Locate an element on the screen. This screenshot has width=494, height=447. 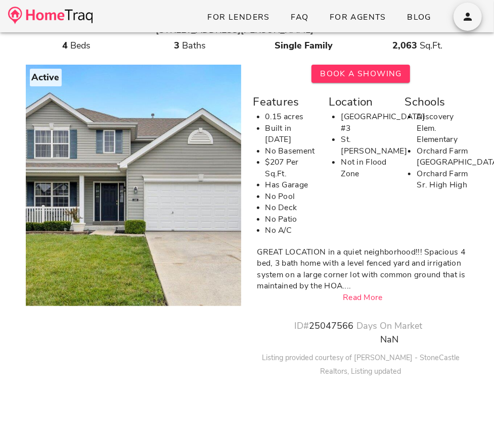
a: Blog is located at coordinates (418, 17).